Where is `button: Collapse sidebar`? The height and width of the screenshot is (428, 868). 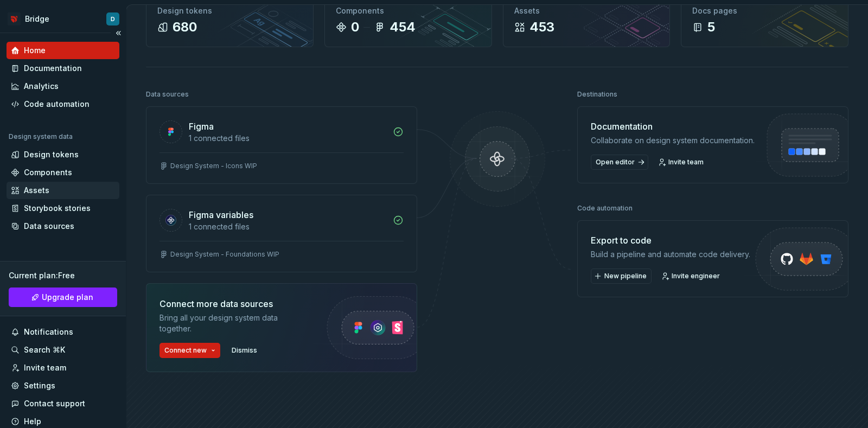
button: Collapse sidebar is located at coordinates (118, 33).